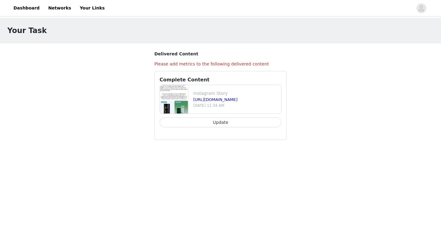 Image resolution: width=441 pixels, height=238 pixels. What do you see at coordinates (236, 93) in the screenshot?
I see `p: Instagram Story` at bounding box center [236, 93].